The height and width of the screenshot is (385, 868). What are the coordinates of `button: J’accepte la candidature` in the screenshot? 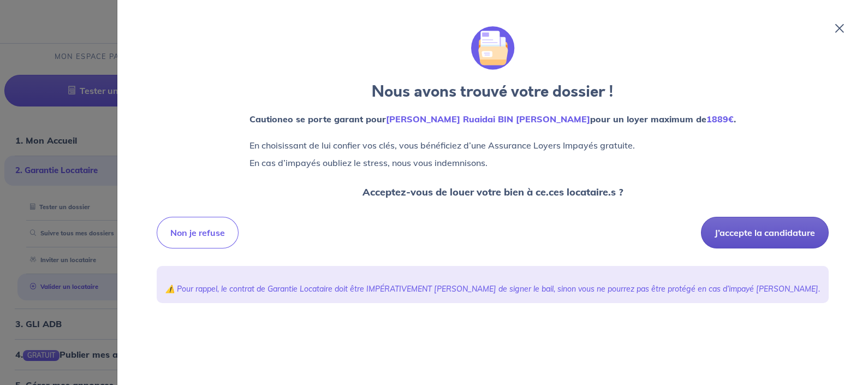 It's located at (765, 233).